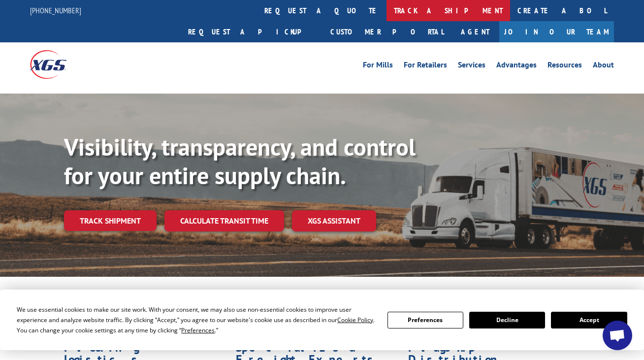 The image size is (644, 360). I want to click on span: Preferences, so click(198, 330).